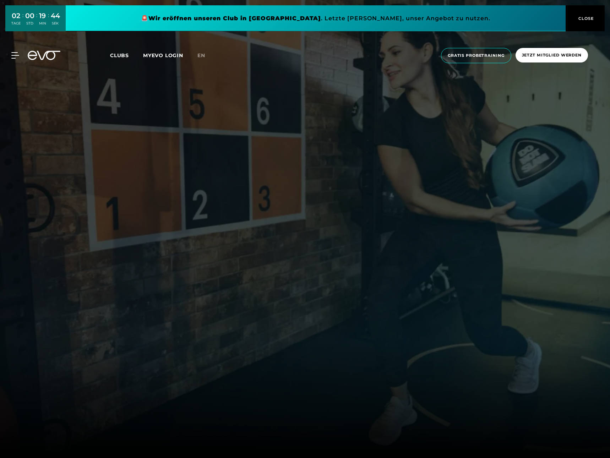  What do you see at coordinates (126, 55) in the screenshot?
I see `a: Clubs` at bounding box center [126, 55].